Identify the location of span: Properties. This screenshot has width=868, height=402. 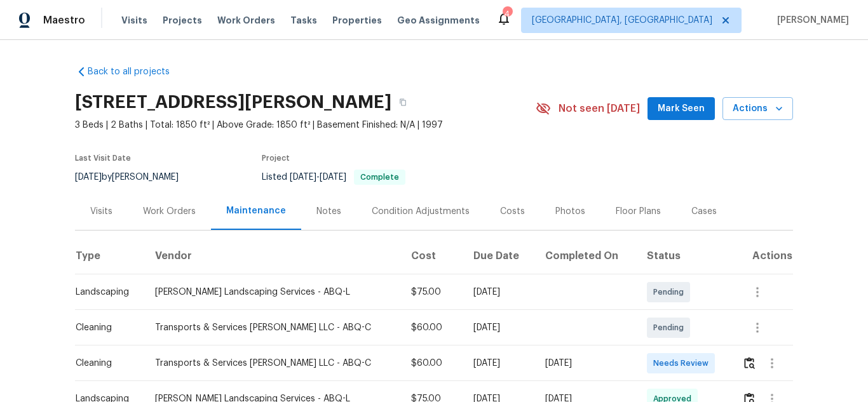
(357, 20).